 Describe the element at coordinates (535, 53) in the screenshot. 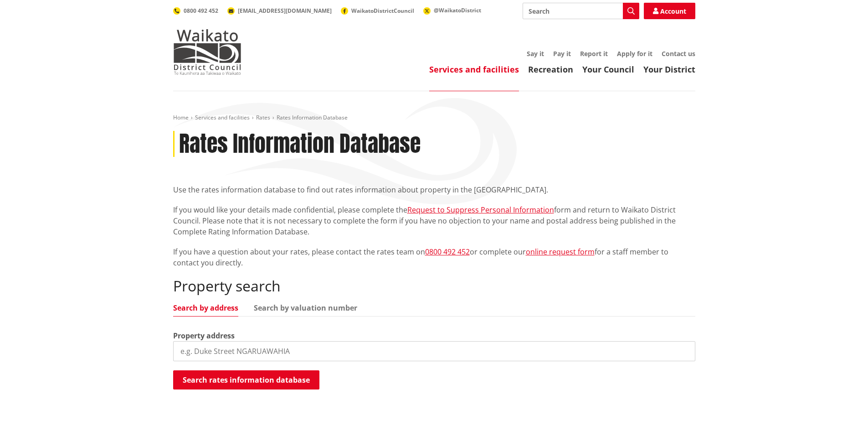

I see `a: Say it` at that location.